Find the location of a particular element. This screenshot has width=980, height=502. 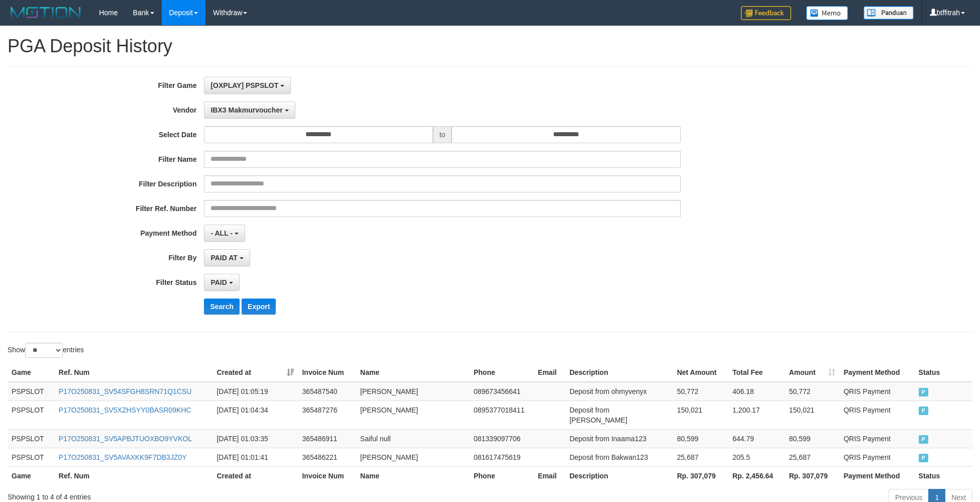

th: Net Amount is located at coordinates (701, 373).